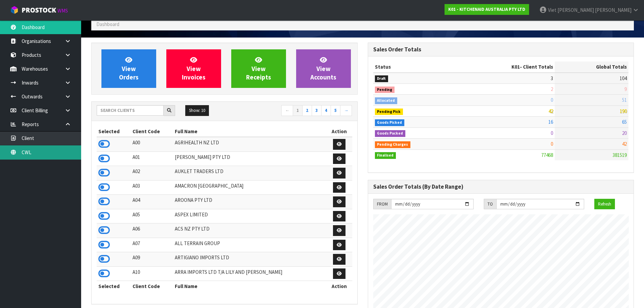 This screenshot has height=308, width=644. What do you see at coordinates (390, 133) in the screenshot?
I see `span: Goods Packed` at bounding box center [390, 133].